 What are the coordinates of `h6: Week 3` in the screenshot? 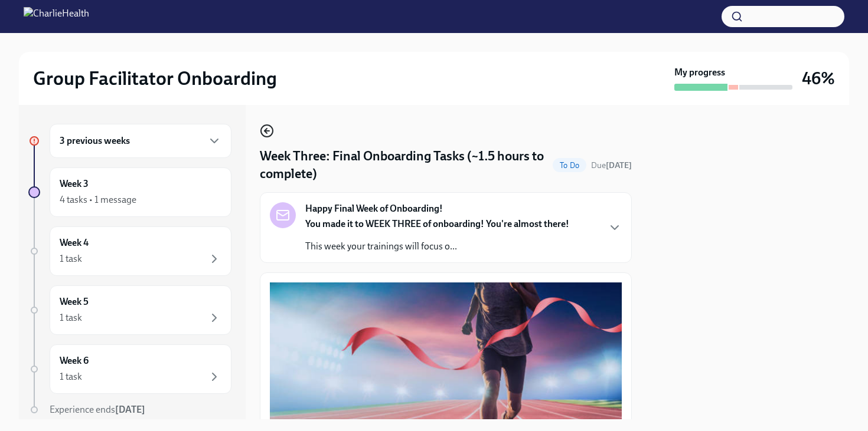 It's located at (74, 184).